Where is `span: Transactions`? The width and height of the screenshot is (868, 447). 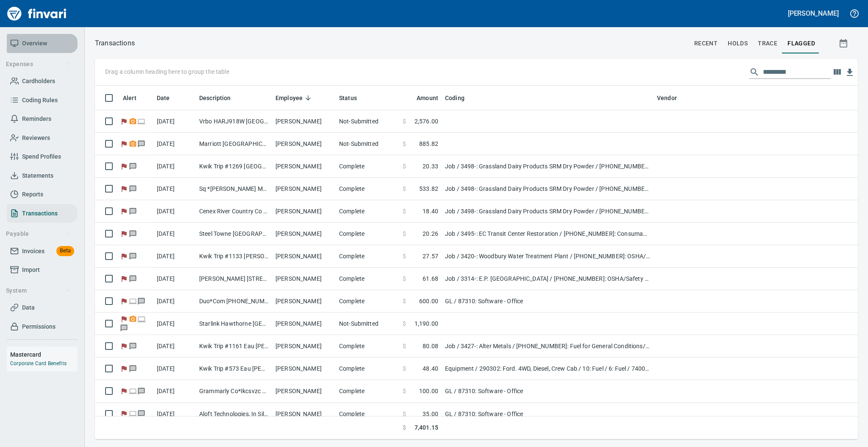
span: Transactions is located at coordinates (40, 213).